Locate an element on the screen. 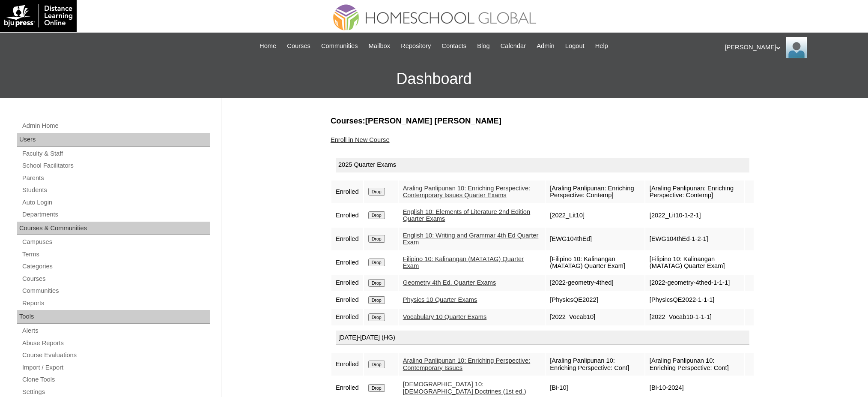  a: Calendar is located at coordinates (513, 46).